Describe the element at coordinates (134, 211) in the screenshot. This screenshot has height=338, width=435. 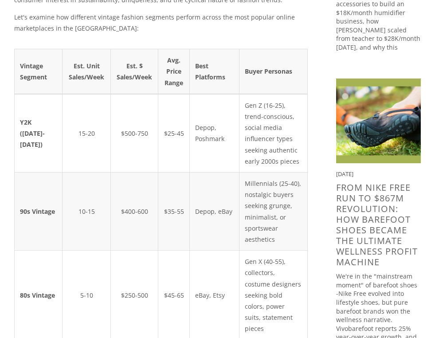
I see `td: $400-600` at that location.